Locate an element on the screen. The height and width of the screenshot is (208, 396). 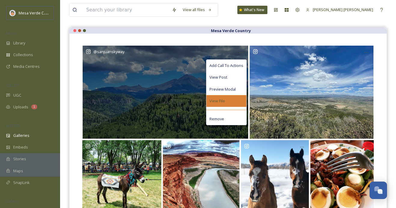
input: Search your library is located at coordinates (126, 10).